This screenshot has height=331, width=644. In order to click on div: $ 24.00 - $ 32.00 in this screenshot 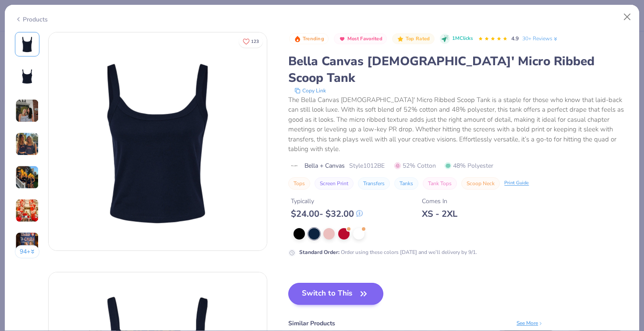, I will do `click(326, 214)`.